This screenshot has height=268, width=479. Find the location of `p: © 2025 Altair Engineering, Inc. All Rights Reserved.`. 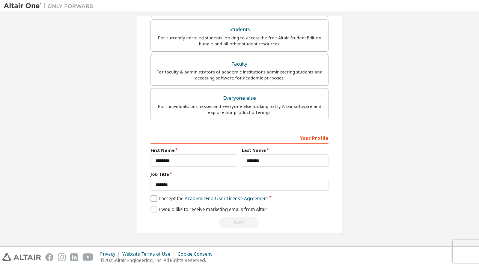

p: © 2025 Altair Engineering, Inc. All Rights Reserved. is located at coordinates (158, 260).